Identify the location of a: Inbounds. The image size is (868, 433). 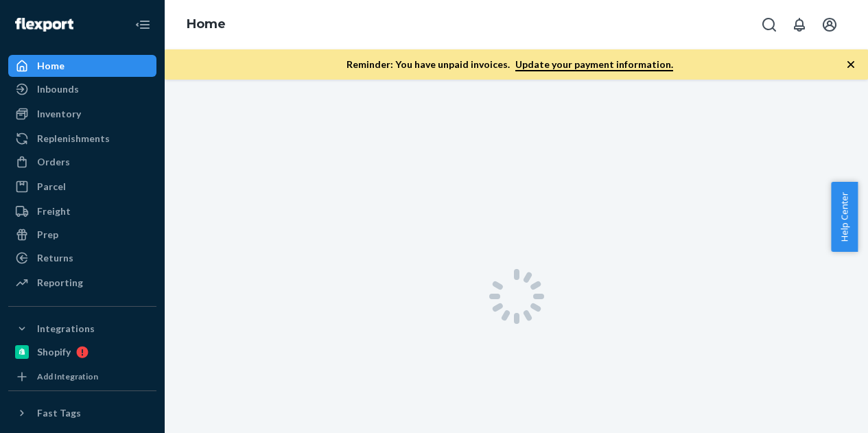
(83, 89).